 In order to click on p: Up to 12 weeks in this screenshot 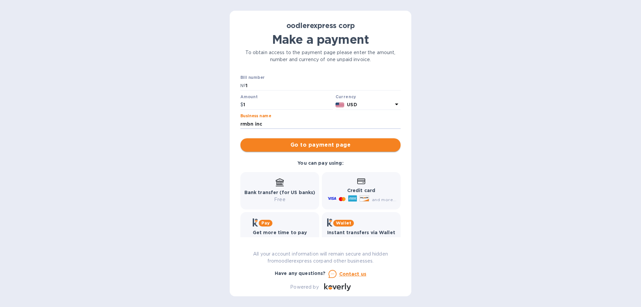, I will do `click(280, 239)`.